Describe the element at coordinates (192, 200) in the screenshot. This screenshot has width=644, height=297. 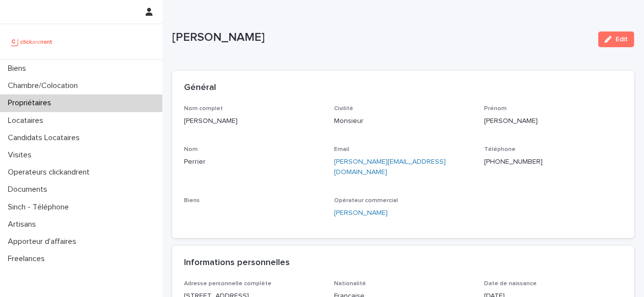
I see `span: Biens` at that location.